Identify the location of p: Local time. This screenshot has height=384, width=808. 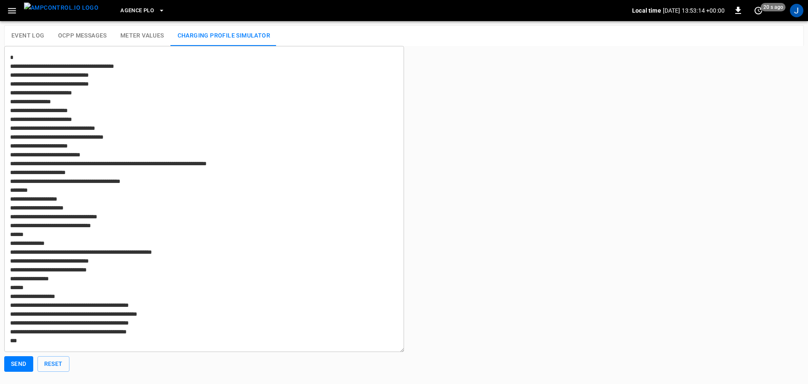
(647, 11).